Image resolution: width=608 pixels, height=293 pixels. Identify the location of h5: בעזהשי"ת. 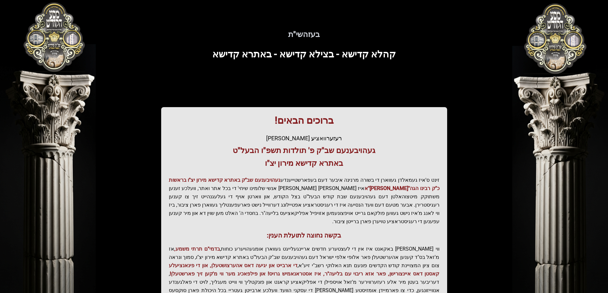
(304, 34).